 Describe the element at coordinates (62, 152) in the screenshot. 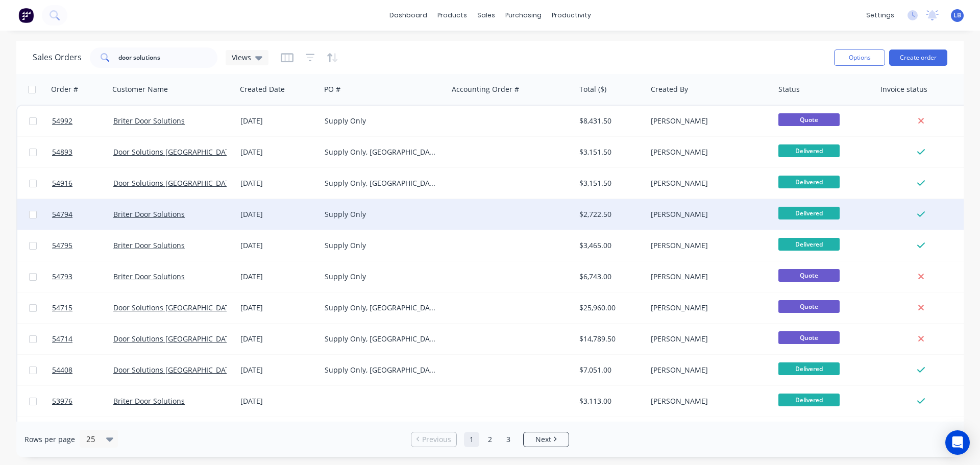

I see `span: 54893` at that location.